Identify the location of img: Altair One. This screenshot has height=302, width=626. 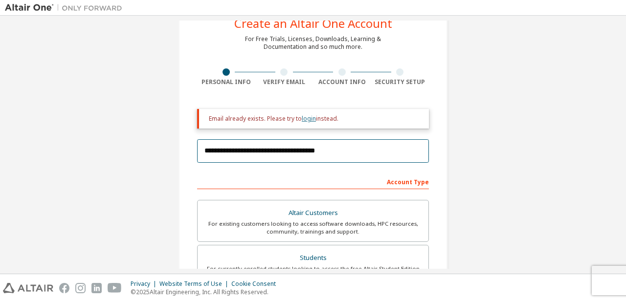
(66, 8).